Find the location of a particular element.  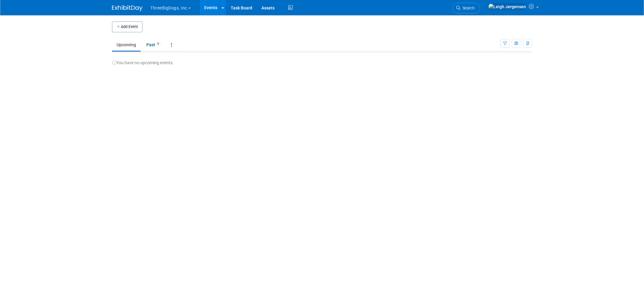

a: Past9 is located at coordinates (154, 45).